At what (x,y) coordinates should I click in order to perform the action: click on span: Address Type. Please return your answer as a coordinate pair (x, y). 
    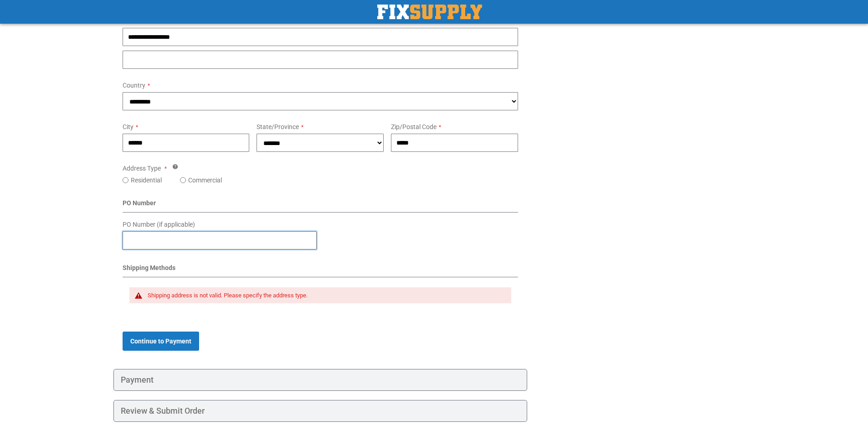
    Looking at the image, I should click on (142, 168).